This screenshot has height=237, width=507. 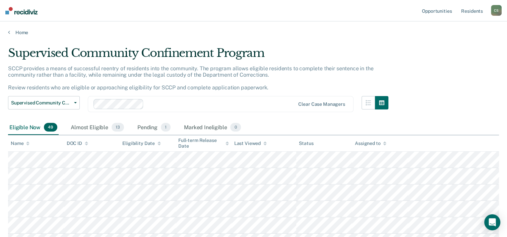 I want to click on div: Assigned to, so click(x=370, y=143).